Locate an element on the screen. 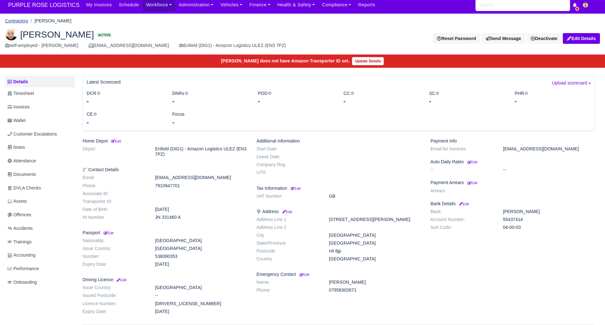 This screenshot has width=605, height=325. a: Offences is located at coordinates (40, 215).